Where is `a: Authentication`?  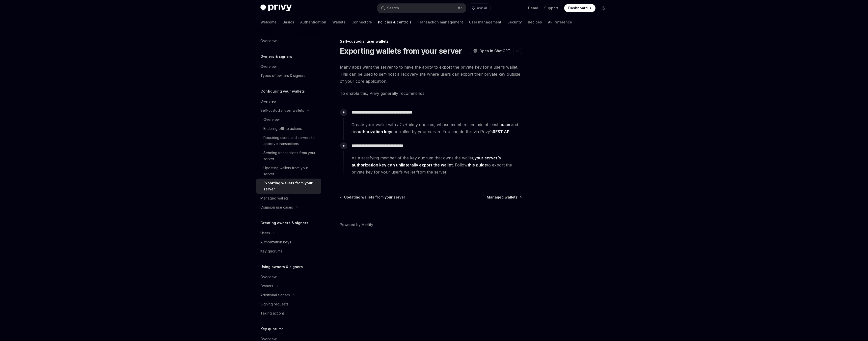
a: Authentication is located at coordinates (313, 22).